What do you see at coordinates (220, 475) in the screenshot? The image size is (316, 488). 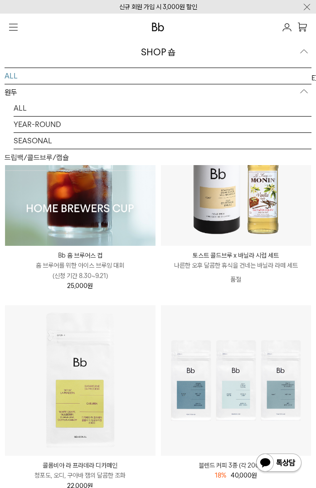 I see `div: 18%` at bounding box center [220, 475].